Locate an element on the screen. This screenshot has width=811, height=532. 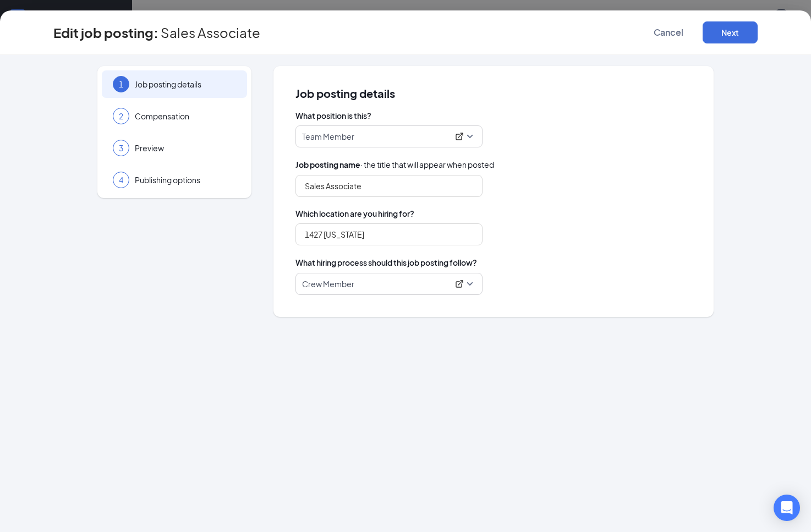
div: Team Member is located at coordinates (385, 137).